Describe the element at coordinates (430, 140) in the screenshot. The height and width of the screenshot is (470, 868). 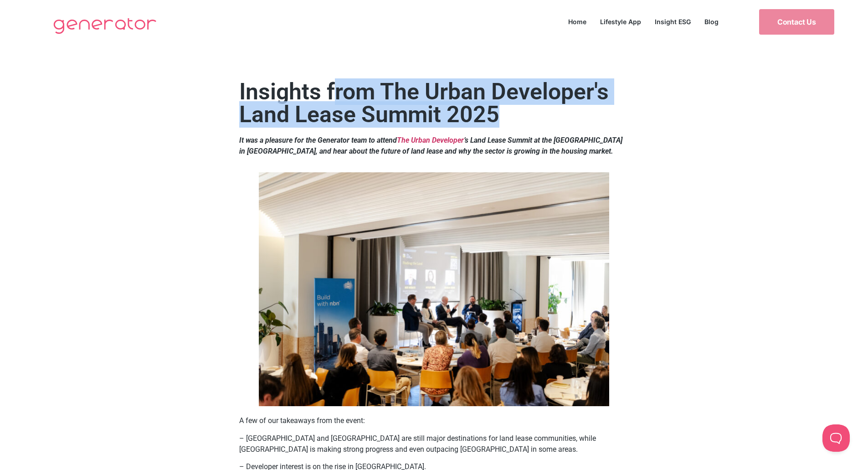
I see `a: The Urban Developer` at that location.